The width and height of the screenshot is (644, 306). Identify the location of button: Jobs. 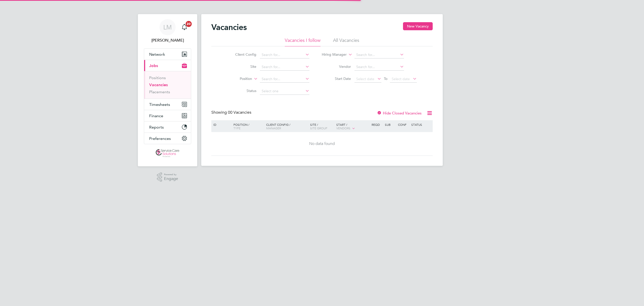
(167, 66).